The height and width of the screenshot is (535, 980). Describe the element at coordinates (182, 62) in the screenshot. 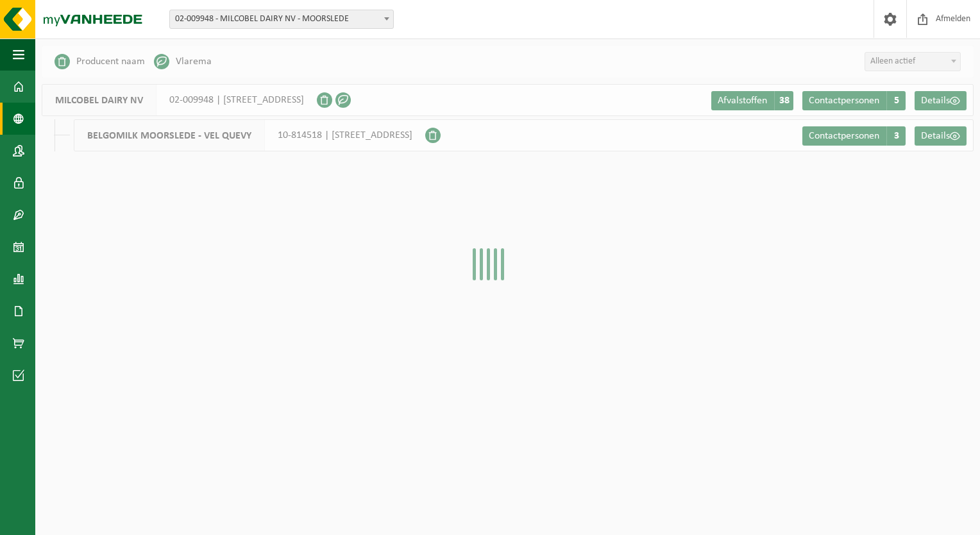

I see `li: Vlarema` at that location.